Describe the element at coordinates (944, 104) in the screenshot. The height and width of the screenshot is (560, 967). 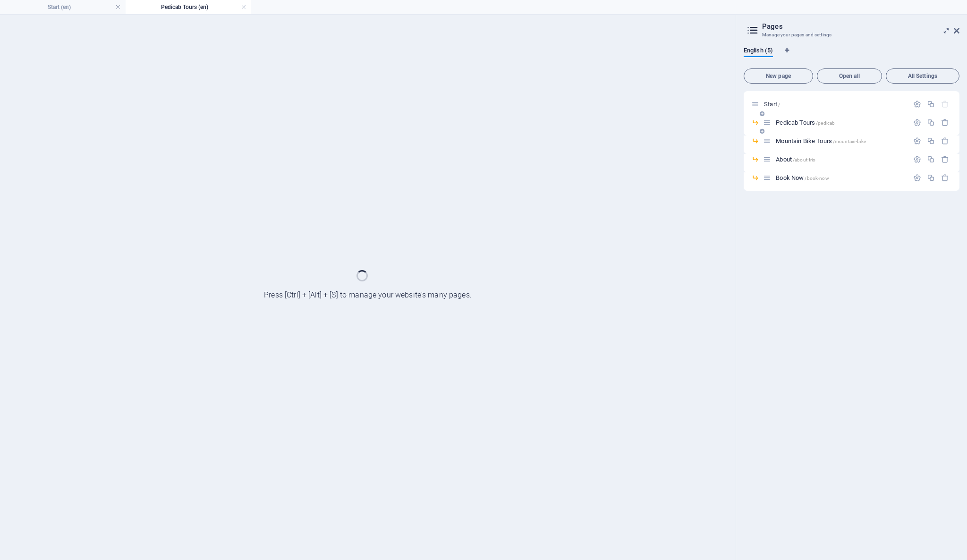
I see `div: The startpage cannot be deleted` at that location.